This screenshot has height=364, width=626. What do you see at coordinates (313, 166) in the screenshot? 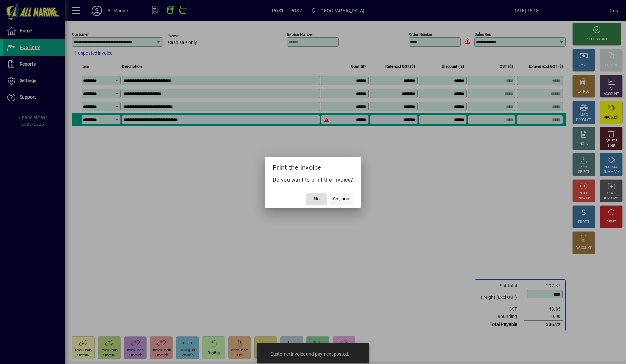
I see `h2: Print the invoice` at bounding box center [313, 166].